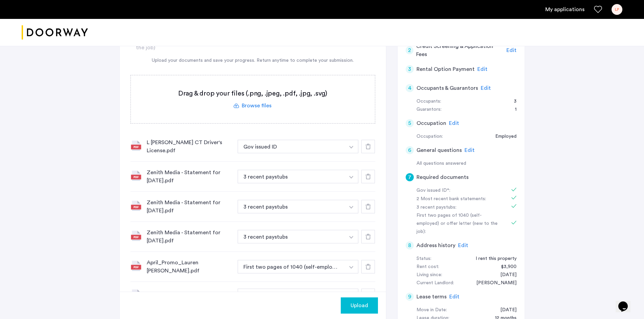  Describe the element at coordinates (506, 267) in the screenshot. I see `div: $3,900` at that location.